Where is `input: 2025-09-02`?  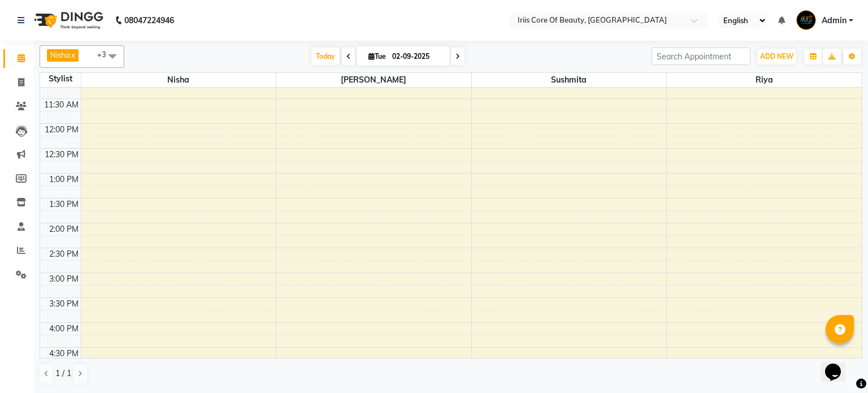 input: 2025-09-02 is located at coordinates (417, 56).